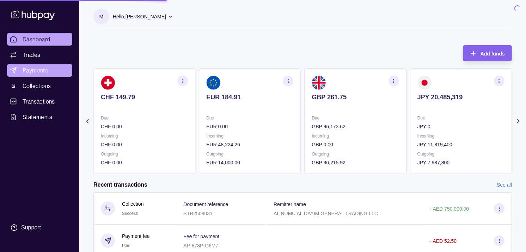 Image resolution: width=526 pixels, height=252 pixels. I want to click on p: EUR 48,224.26, so click(250, 144).